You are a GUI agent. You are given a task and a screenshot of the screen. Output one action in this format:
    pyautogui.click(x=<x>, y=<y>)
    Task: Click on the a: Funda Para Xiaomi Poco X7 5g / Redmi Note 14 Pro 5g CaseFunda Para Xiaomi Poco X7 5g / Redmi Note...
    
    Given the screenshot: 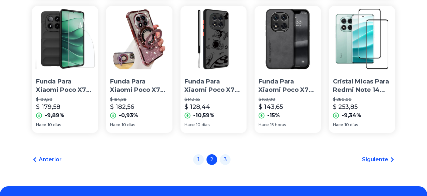 What is the action you would take?
    pyautogui.click(x=288, y=69)
    